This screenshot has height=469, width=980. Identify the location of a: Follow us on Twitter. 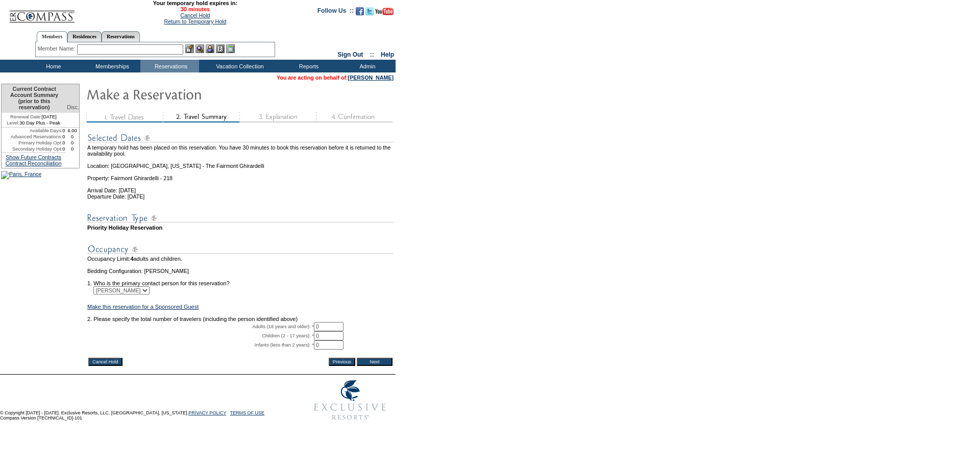
(370, 13).